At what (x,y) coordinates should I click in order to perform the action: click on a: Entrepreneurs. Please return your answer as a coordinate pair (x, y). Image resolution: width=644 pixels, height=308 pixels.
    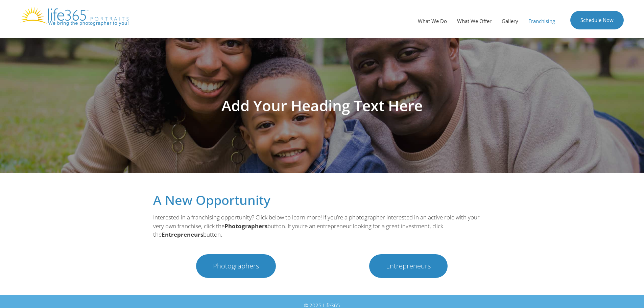
    Looking at the image, I should click on (408, 266).